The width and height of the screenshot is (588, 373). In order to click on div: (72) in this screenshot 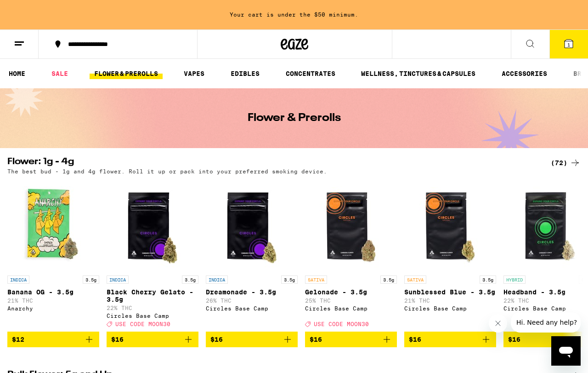, I will do `click(565, 163)`.